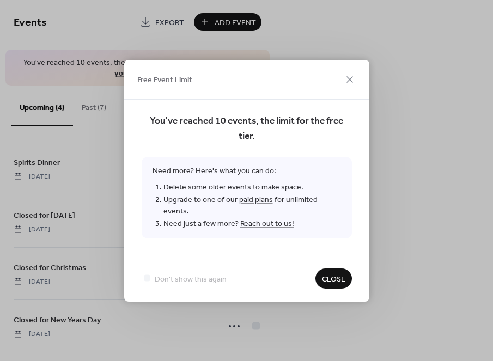  I want to click on span: You've reached 10 events, the limit for the free tier., so click(247, 129).